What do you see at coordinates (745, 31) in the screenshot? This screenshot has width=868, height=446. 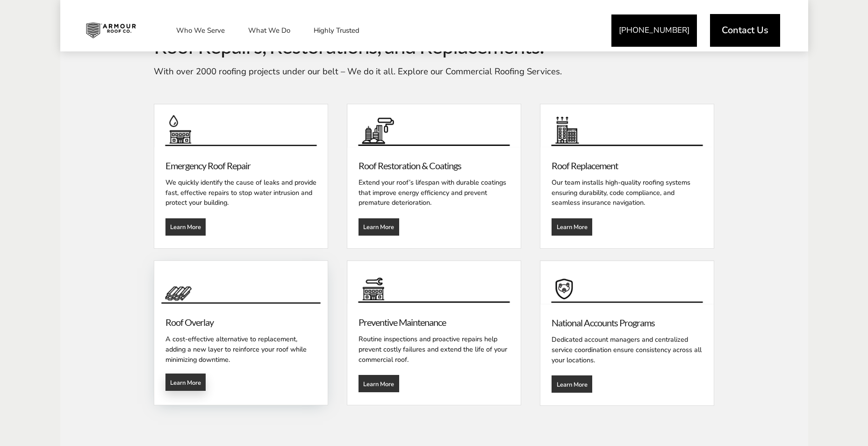 I see `span: Contact Us` at bounding box center [745, 31].